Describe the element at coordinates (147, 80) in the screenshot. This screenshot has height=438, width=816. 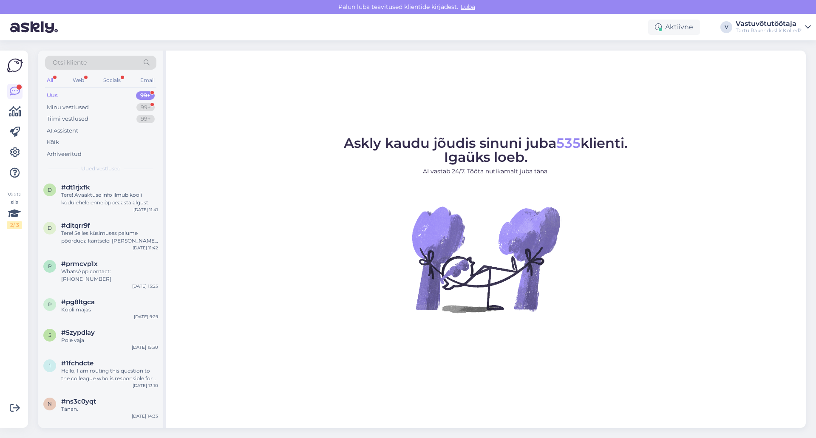
I see `div: Email` at that location.